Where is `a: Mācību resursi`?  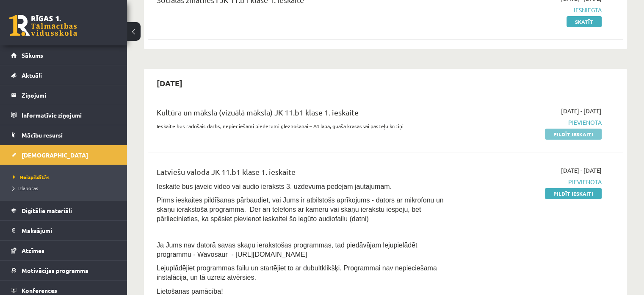 a: Mācību resursi is located at coordinates (64, 134).